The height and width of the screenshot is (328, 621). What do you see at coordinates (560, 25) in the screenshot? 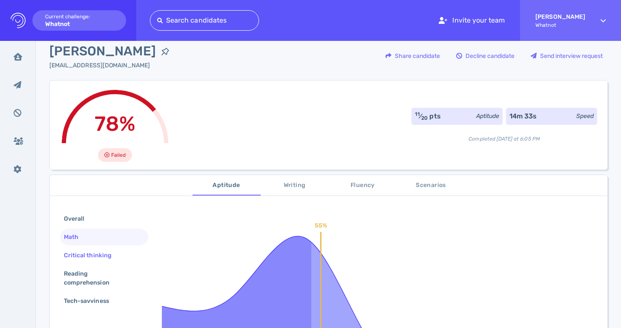
I see `span: Whatnot` at bounding box center [560, 25].